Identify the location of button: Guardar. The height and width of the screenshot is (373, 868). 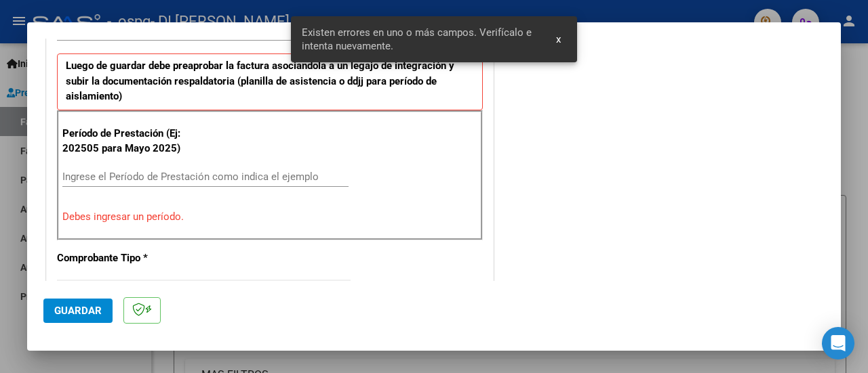
(78, 311).